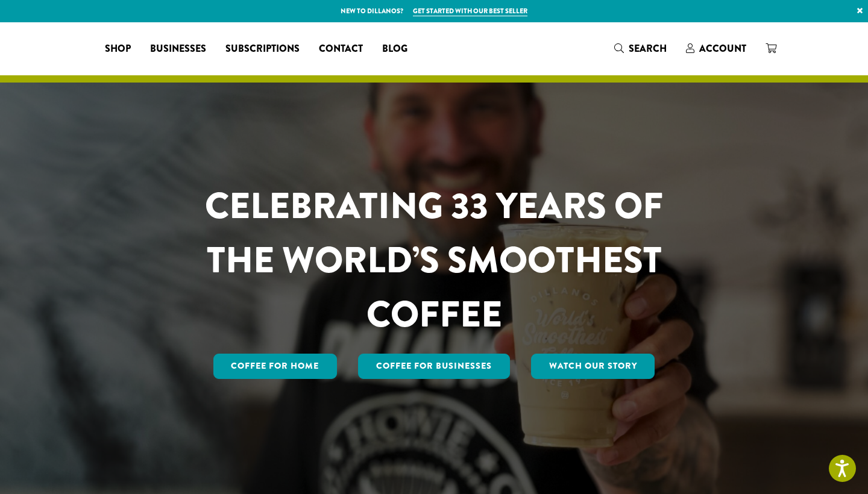 The image size is (868, 494). Describe the element at coordinates (275, 366) in the screenshot. I see `a: Coffee for Home` at that location.